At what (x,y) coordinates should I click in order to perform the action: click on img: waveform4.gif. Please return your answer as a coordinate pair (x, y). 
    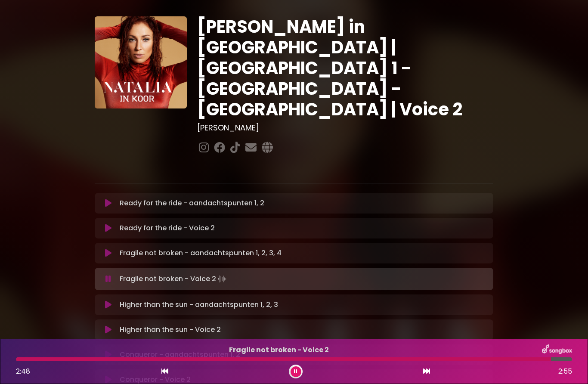
    Looking at the image, I should click on (222, 279).